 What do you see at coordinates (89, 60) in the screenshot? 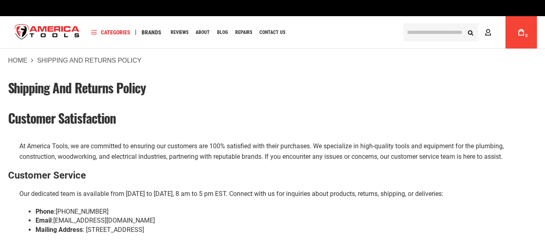
I see `strong: Shipping and Returns Policy` at bounding box center [89, 60].